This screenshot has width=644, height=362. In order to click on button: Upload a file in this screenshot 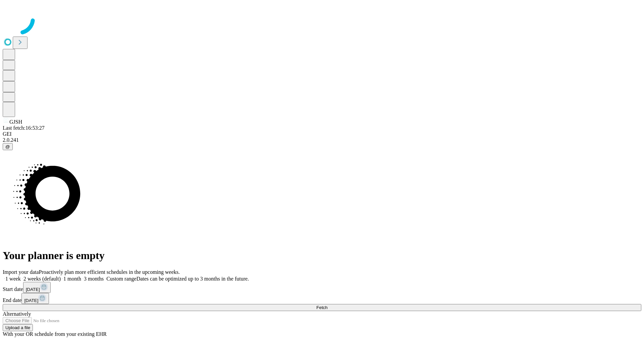, I will do `click(17, 328)`.